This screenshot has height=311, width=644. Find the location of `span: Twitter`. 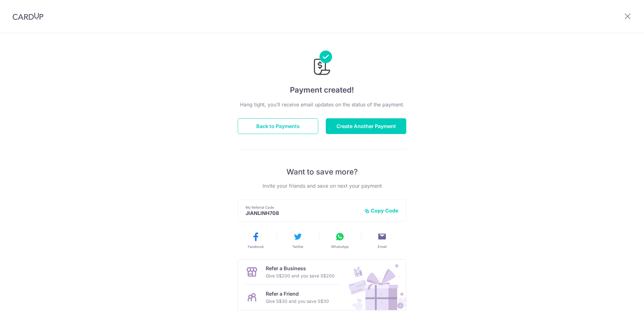

span: Twitter is located at coordinates (298, 247).